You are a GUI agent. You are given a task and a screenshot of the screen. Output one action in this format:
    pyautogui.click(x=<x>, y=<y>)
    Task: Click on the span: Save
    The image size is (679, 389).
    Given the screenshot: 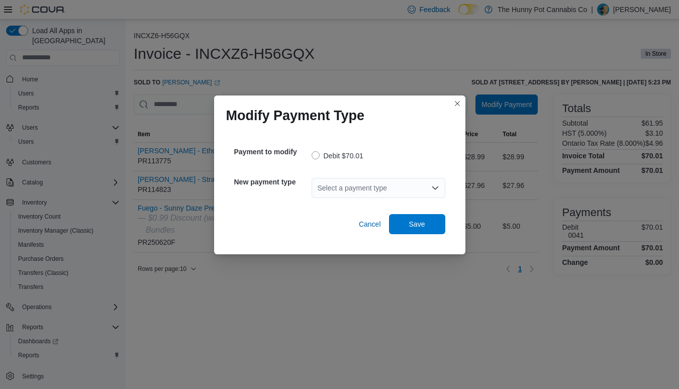 What is the action you would take?
    pyautogui.click(x=417, y=224)
    